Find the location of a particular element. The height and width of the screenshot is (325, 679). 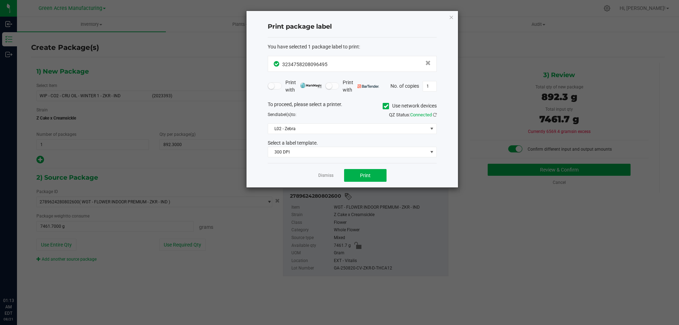

div: To proceed, please select a printer. is located at coordinates (352, 106).